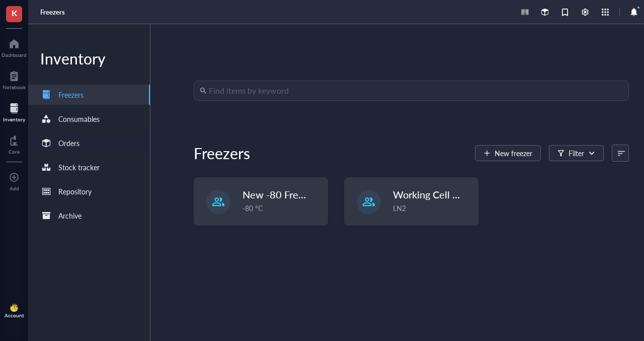  I want to click on div: Core, so click(14, 152).